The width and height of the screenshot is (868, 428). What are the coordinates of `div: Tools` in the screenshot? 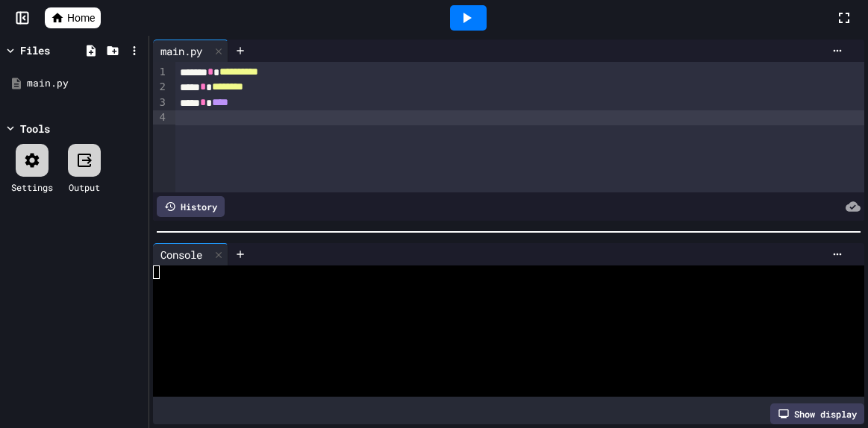 It's located at (35, 128).